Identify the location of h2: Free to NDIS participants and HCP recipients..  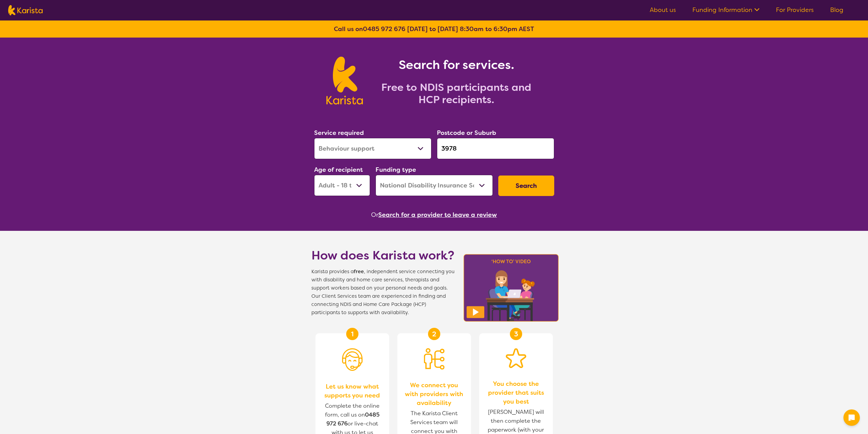
(457, 94).